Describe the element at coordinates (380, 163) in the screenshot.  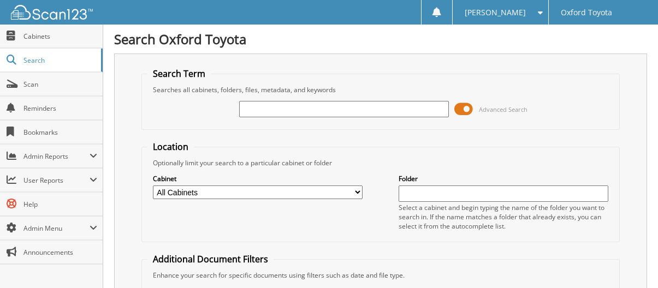
I see `div: Optionally limit your search to a particular cabinet or folder` at that location.